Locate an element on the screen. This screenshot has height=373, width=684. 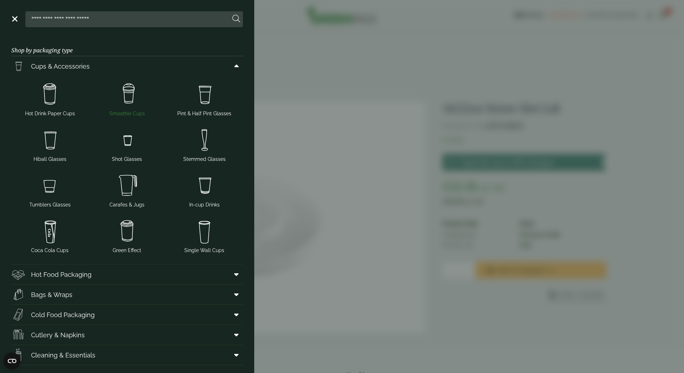
span: Hiball Glasses is located at coordinates (50, 159).